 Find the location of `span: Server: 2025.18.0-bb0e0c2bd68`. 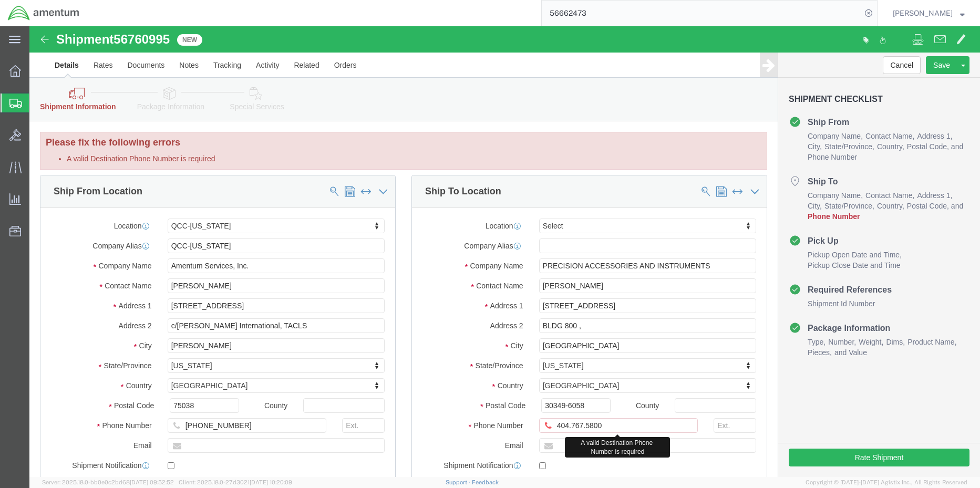

span: Server: 2025.18.0-bb0e0c2bd68 is located at coordinates (107, 482).